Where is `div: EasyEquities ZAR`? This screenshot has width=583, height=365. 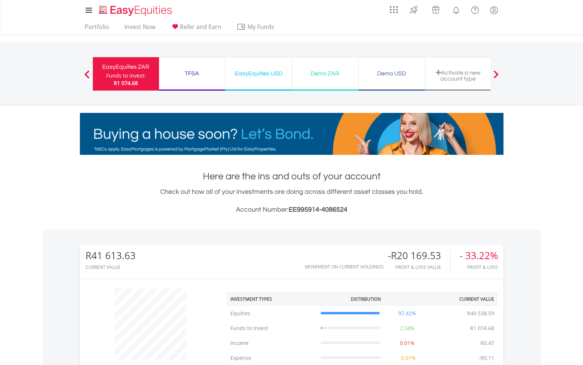
div: EasyEquities ZAR is located at coordinates (126, 67).